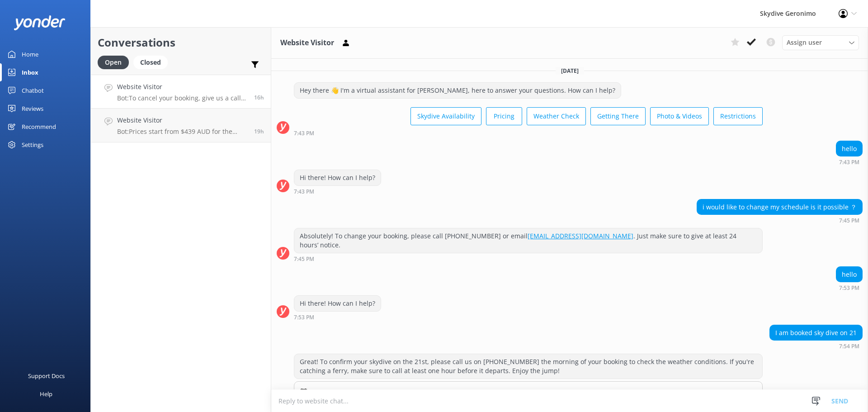  Describe the element at coordinates (150, 62) in the screenshot. I see `div: Closed` at that location.